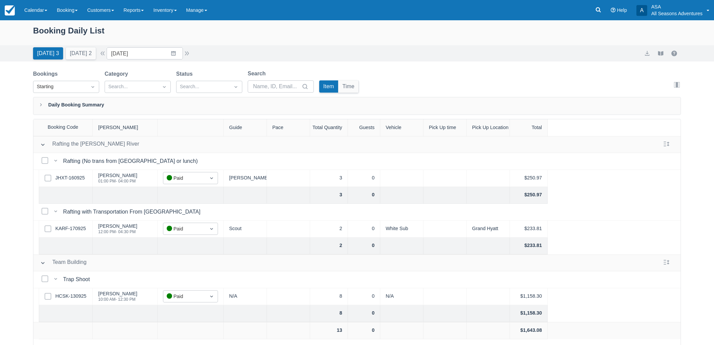 Image resolution: width=714 pixels, height=345 pixels. I want to click on div: Daily Booking Summary, so click(357, 106).